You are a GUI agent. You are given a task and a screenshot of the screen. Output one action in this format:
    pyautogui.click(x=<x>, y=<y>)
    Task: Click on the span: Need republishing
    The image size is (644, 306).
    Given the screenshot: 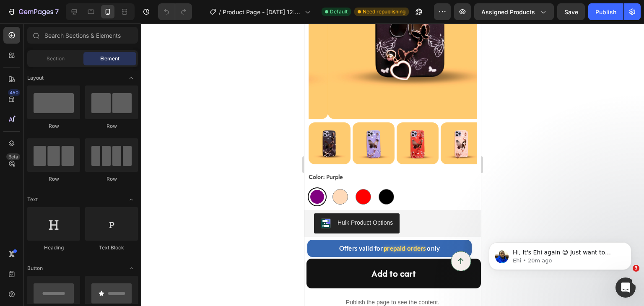 What is the action you would take?
    pyautogui.click(x=384, y=12)
    